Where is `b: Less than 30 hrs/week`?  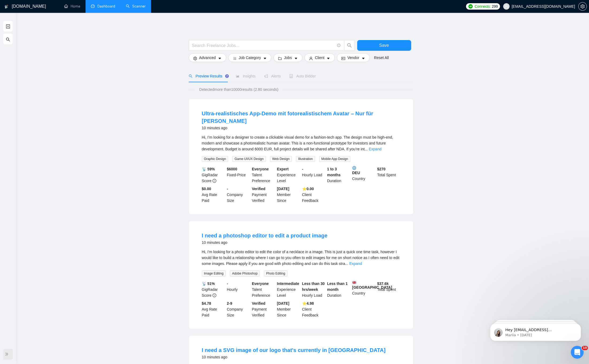 b: Less than 30 hrs/week is located at coordinates (314, 287).